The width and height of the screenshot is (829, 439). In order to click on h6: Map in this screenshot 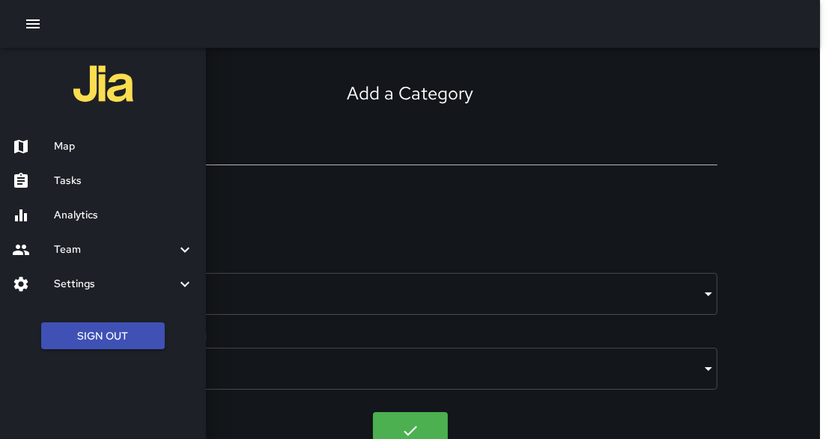, I will do `click(124, 147)`.